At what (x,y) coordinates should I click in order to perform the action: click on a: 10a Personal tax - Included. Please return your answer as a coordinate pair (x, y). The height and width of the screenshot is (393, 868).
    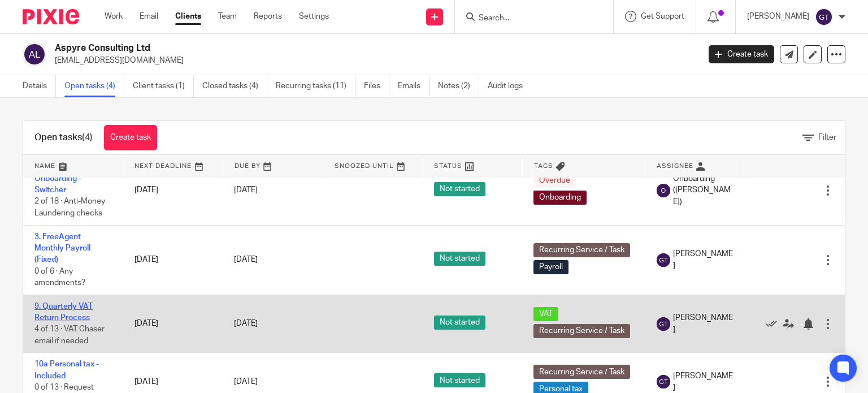
    Looking at the image, I should click on (66, 369).